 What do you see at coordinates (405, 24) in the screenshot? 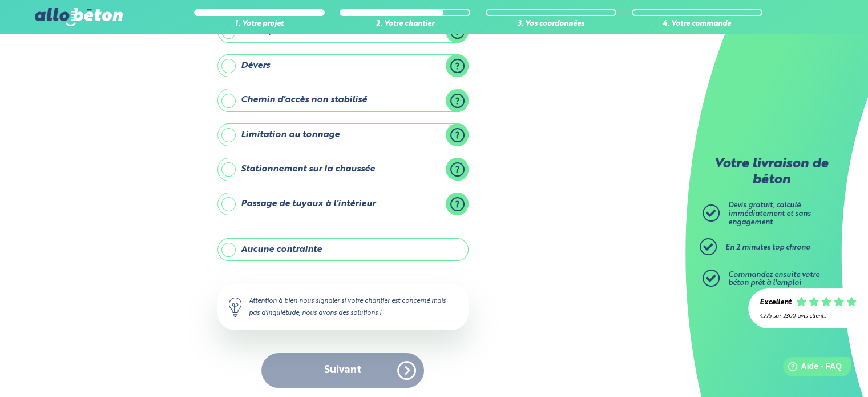
I see `div: 2. Votre chantier` at bounding box center [405, 24].